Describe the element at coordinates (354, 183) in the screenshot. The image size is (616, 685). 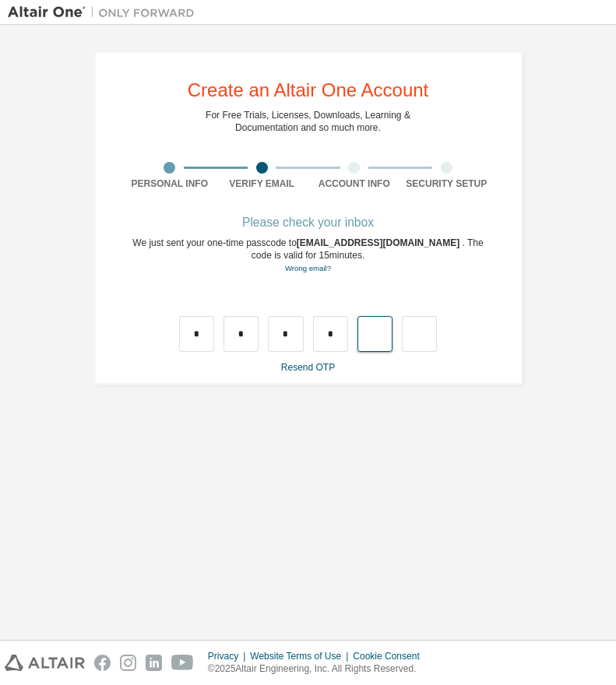
I see `div: Account Info` at that location.